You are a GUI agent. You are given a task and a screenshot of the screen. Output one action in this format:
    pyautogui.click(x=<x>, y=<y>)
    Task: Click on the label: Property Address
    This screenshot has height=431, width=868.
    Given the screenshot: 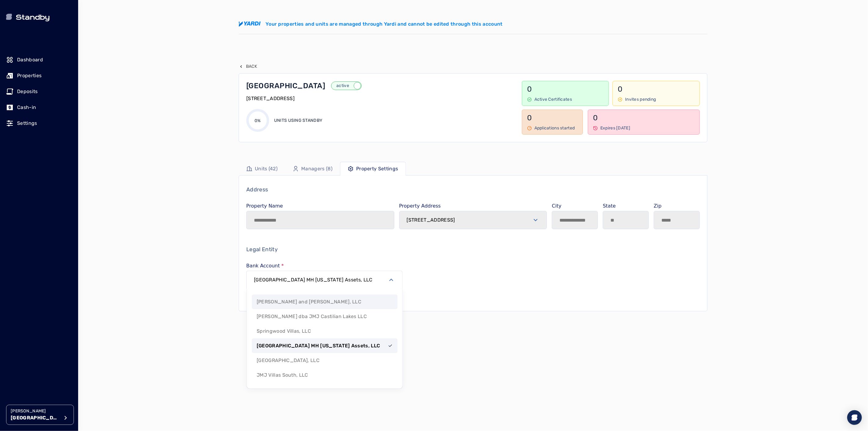 What is the action you would take?
    pyautogui.click(x=473, y=206)
    